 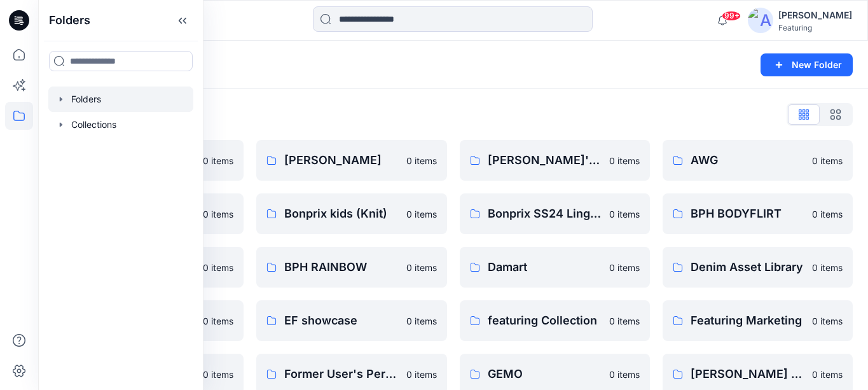 I want to click on a: featuring Collection0 items, so click(x=555, y=321).